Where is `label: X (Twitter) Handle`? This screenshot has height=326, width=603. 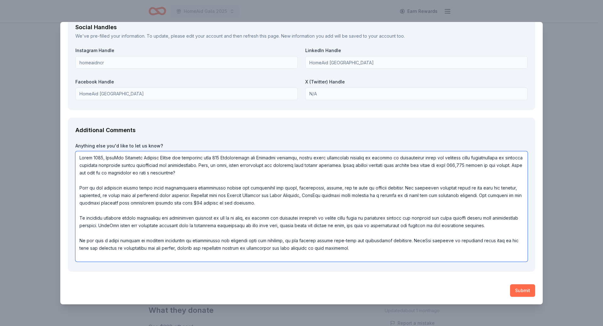 label: X (Twitter) Handle is located at coordinates (416, 82).